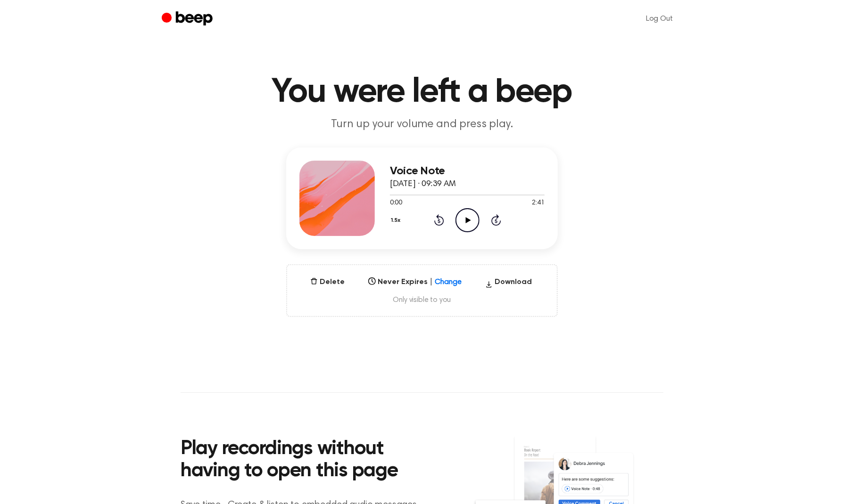 The height and width of the screenshot is (504, 844). What do you see at coordinates (467, 171) in the screenshot?
I see `h3: Voice Note` at bounding box center [467, 171].